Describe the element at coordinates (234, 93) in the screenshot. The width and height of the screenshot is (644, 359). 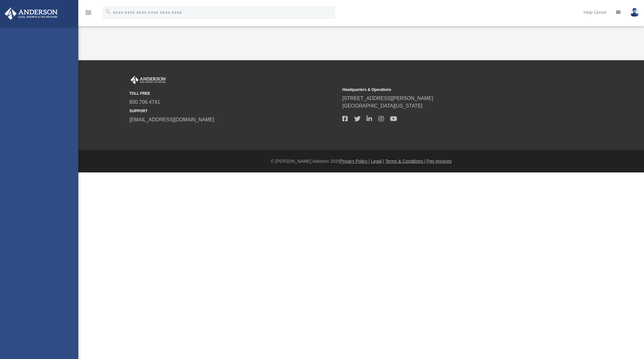
I see `small: TOLL FREE` at that location.